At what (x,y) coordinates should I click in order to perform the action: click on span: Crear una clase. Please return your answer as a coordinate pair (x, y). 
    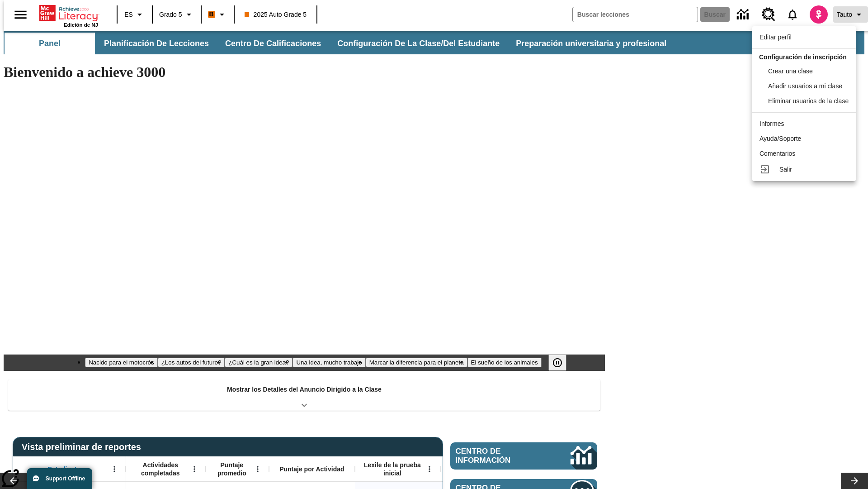
    Looking at the image, I should click on (790, 71).